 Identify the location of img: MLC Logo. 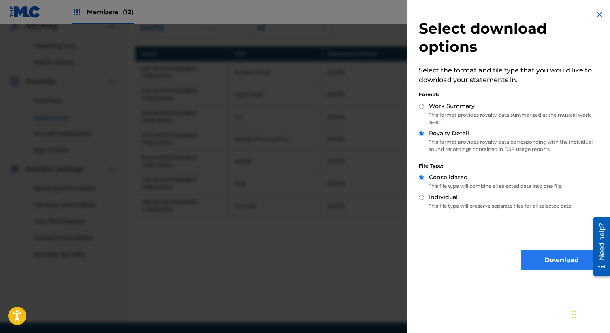
(25, 12).